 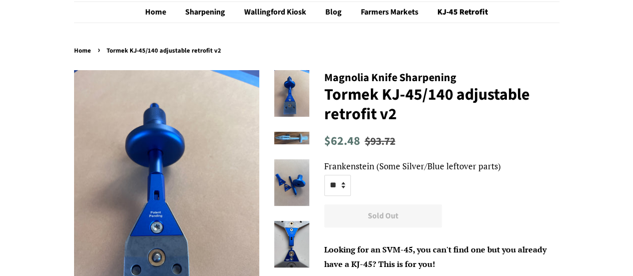 I want to click on span: Magnolia Knife Sharpening, so click(x=390, y=78).